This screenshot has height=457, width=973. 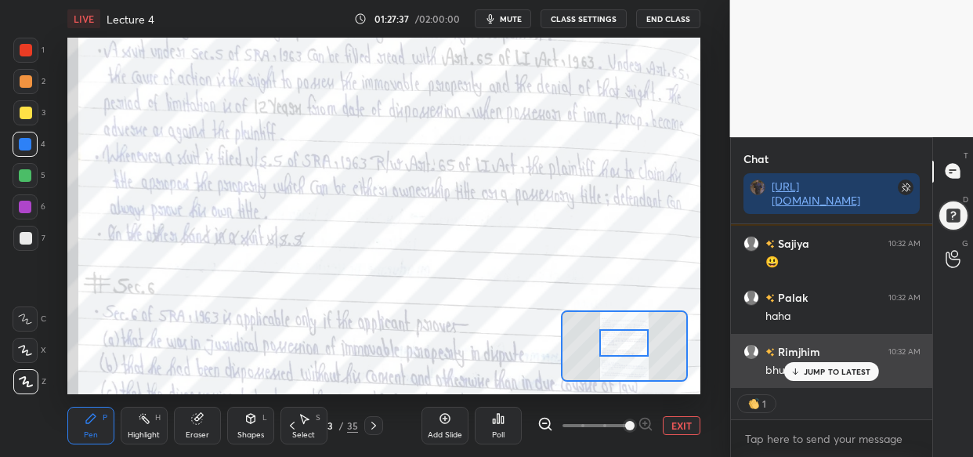 What do you see at coordinates (843, 316) in the screenshot?
I see `div: haha` at bounding box center [843, 316].